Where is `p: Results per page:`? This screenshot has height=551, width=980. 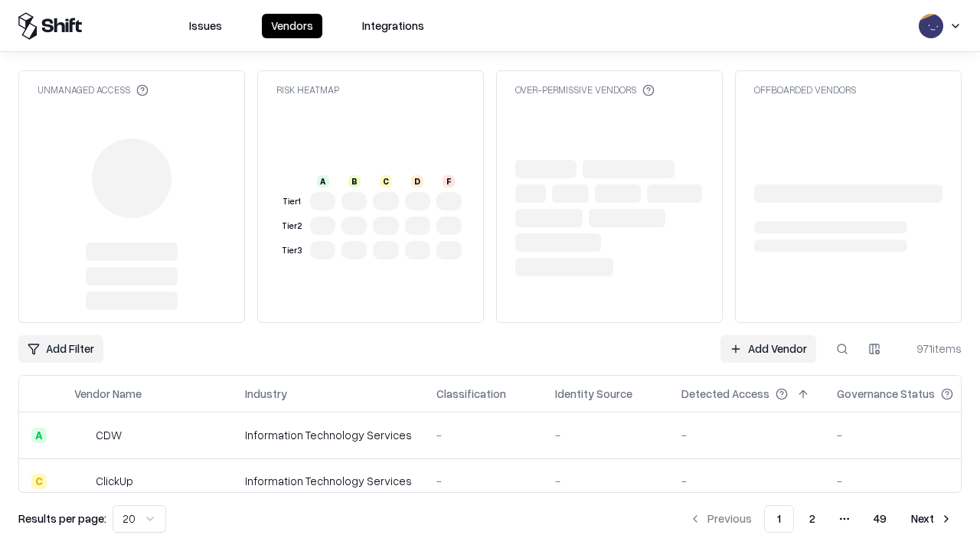 p: Results per page: is located at coordinates (62, 518).